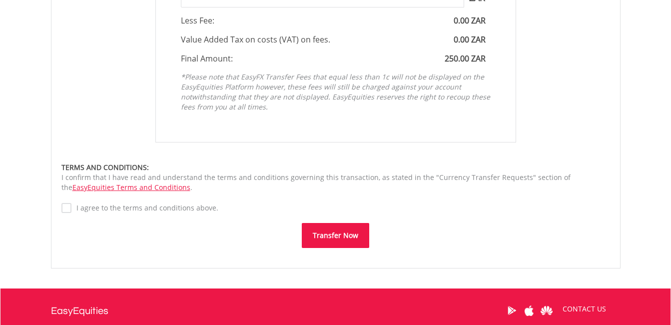 This screenshot has width=671, height=325. What do you see at coordinates (335, 91) in the screenshot?
I see `em: *Please note that EasyFX Transfer Fees that equal less than 1c will not be displayed on the EasyE...` at bounding box center [335, 91].